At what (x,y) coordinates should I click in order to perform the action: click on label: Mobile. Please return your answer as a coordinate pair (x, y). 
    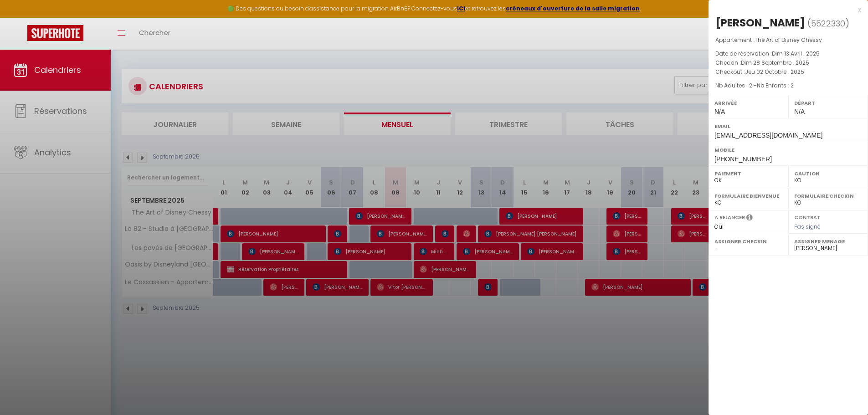
    Looking at the image, I should click on (788, 150).